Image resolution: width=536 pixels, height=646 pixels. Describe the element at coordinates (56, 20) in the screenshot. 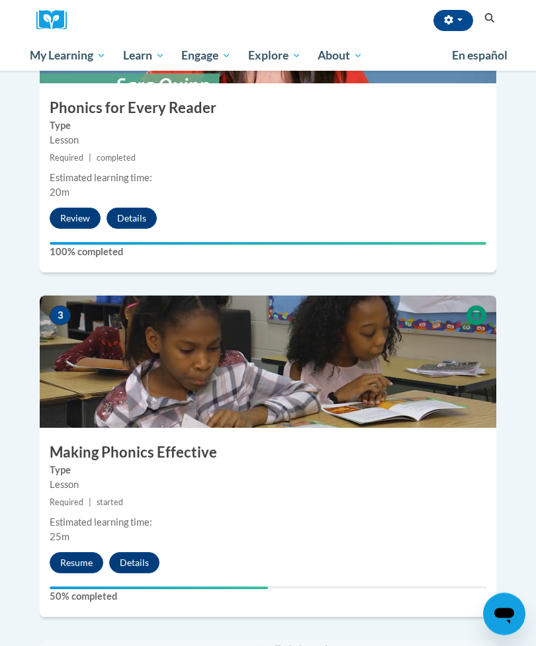

I see `img: Logo brand` at that location.